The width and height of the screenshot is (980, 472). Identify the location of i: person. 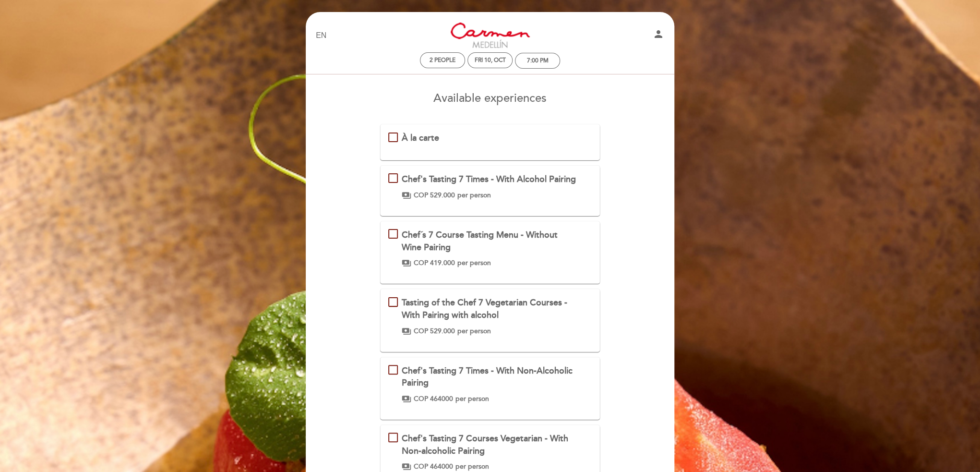
(659, 34).